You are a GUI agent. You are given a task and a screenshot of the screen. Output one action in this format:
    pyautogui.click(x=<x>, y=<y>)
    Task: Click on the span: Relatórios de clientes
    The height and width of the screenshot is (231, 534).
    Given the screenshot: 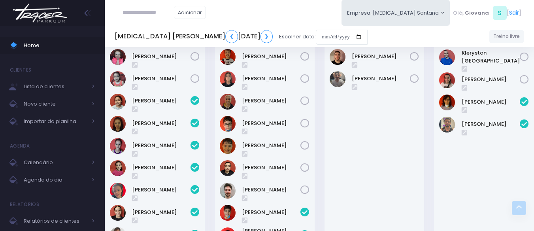 What is the action you would take?
    pyautogui.click(x=55, y=221)
    